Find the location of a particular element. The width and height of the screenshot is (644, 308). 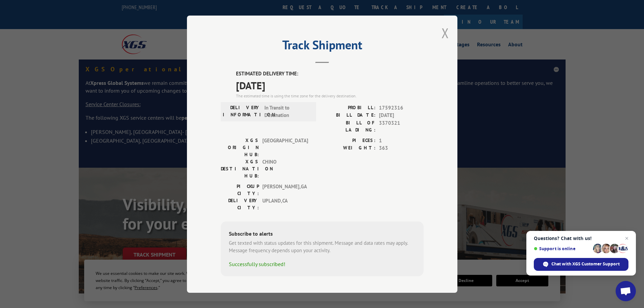

span: UPLAND , CA is located at coordinates (285, 204).